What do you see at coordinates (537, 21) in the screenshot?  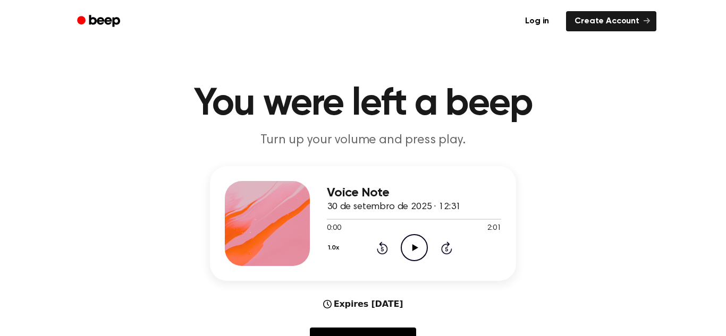 I see `a: Log in` at bounding box center [537, 21].